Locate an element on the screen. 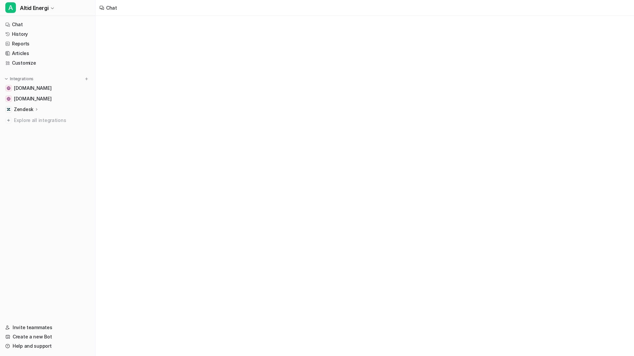 The height and width of the screenshot is (356, 634). a: Explore all integrations is located at coordinates (47, 120).